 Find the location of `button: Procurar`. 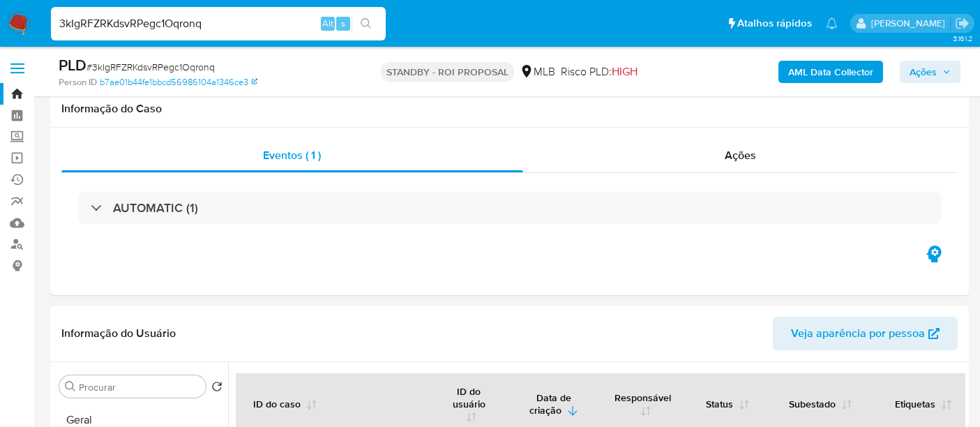

button: Procurar is located at coordinates (70, 387).